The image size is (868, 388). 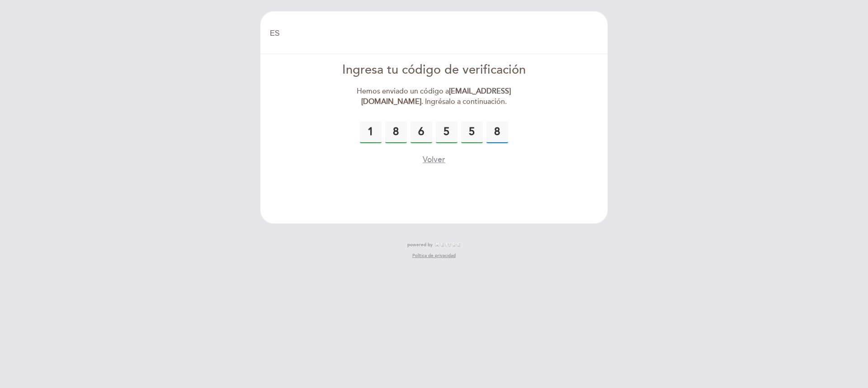 I want to click on div: Ingresa tu código de verificación, so click(x=434, y=70).